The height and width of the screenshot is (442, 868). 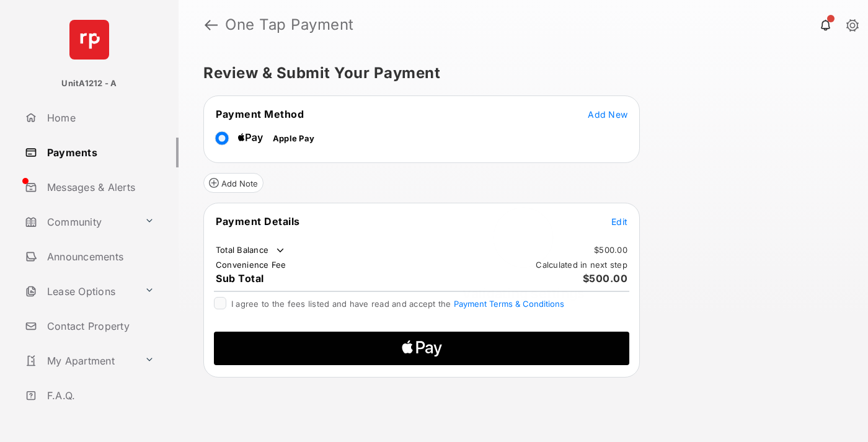 I want to click on a: Lease Options, so click(x=79, y=291).